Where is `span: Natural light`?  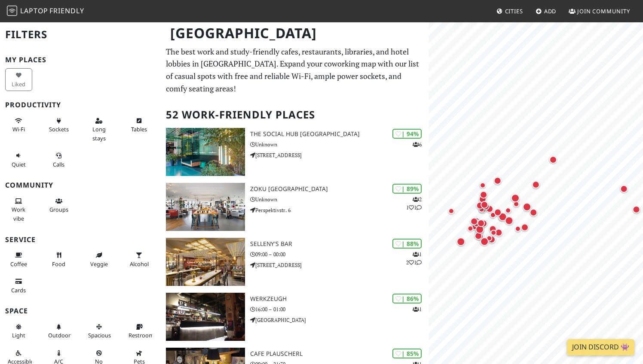 span: Natural light is located at coordinates (18, 336).